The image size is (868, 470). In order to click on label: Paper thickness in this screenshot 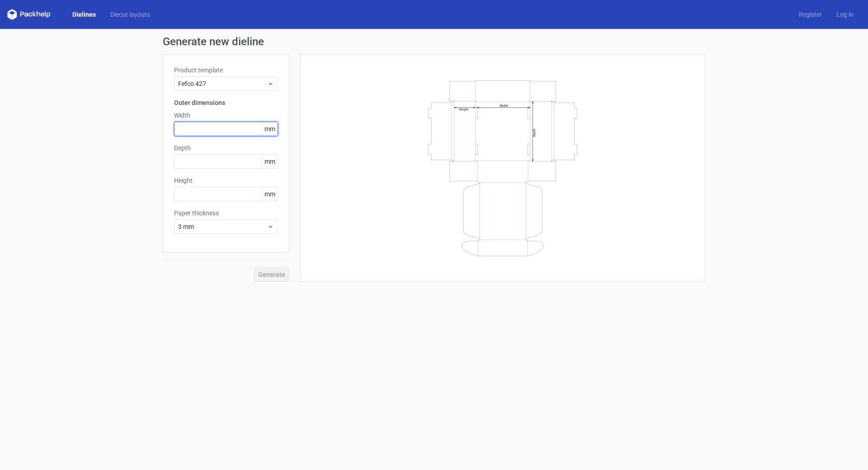, I will do `click(226, 213)`.